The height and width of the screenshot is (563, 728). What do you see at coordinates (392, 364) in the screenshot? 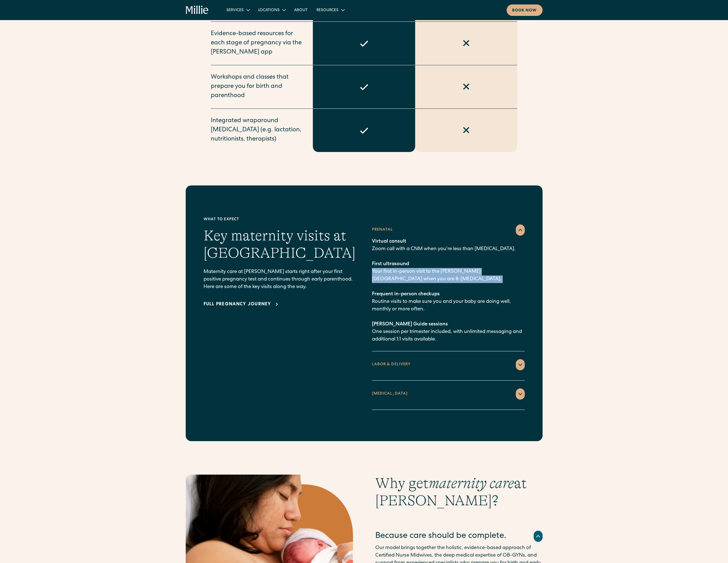
I see `div: LABOR & DELIVERY` at bounding box center [392, 364].